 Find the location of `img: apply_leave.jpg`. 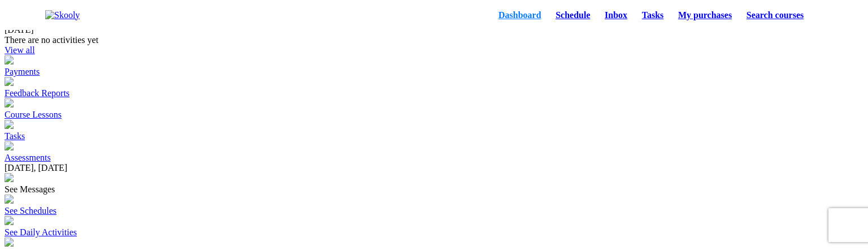

img: apply_leave.jpg is located at coordinates (9, 242).